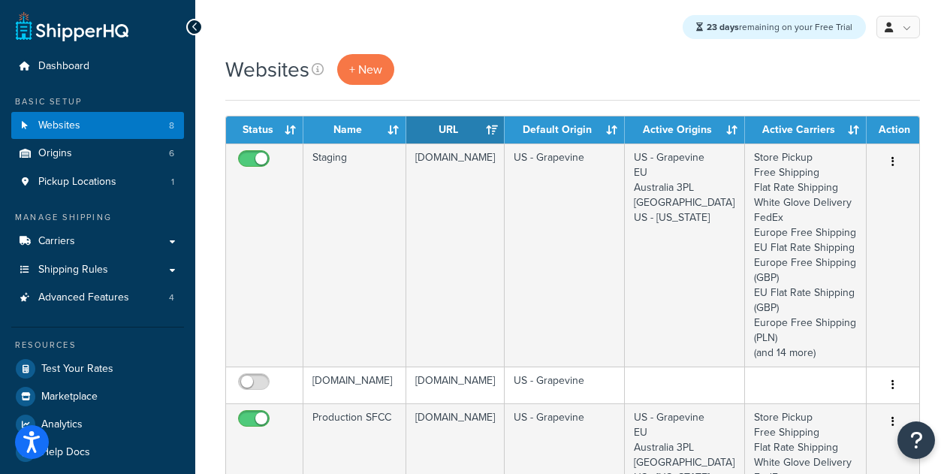 Image resolution: width=950 pixels, height=474 pixels. What do you see at coordinates (98, 241) in the screenshot?
I see `li: Carriers` at bounding box center [98, 241].